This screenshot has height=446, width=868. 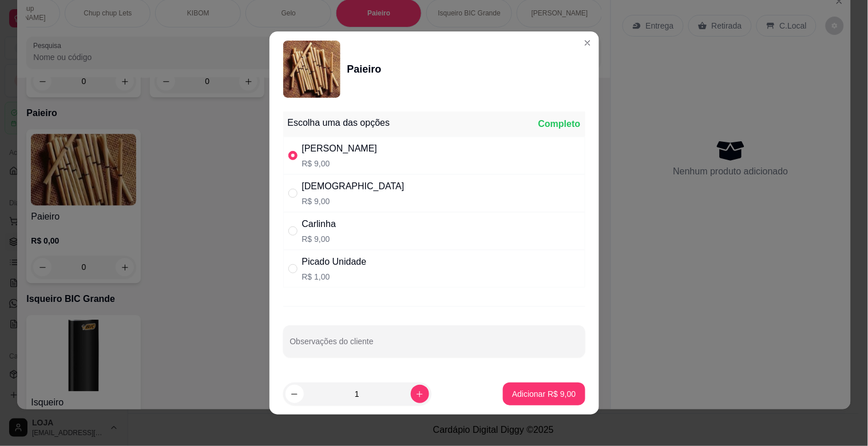 I want to click on img: product-image, so click(x=312, y=69).